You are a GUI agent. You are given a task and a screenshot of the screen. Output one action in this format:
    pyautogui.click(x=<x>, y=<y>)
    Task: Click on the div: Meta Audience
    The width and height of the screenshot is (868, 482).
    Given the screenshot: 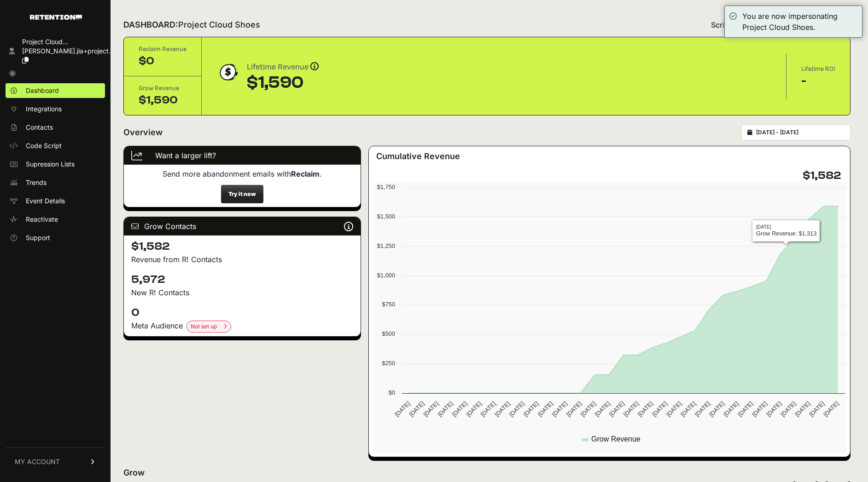 What is the action you would take?
    pyautogui.click(x=242, y=326)
    